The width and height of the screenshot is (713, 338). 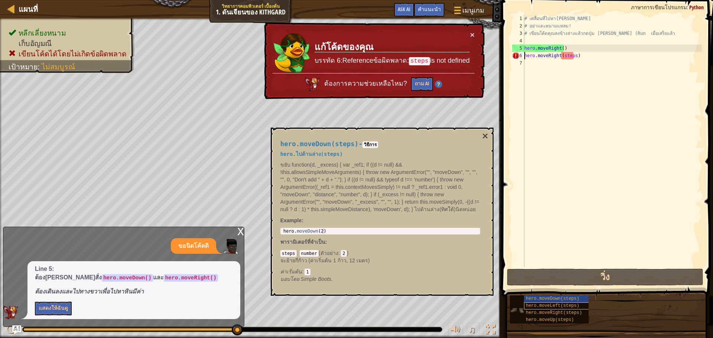 I want to click on div: 5, so click(x=518, y=48).